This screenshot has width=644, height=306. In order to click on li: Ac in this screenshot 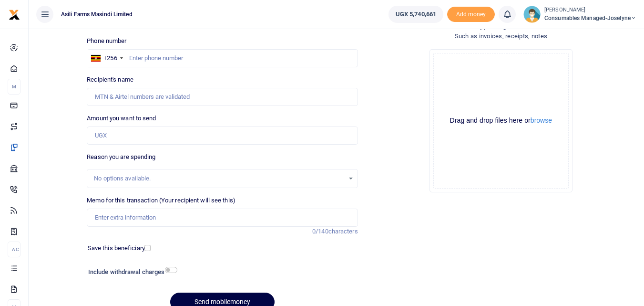, I will do `click(14, 249)`.